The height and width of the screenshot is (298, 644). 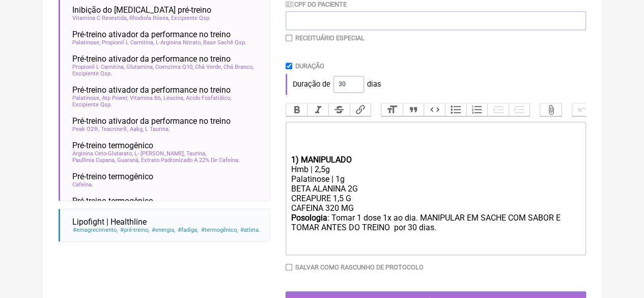 What do you see at coordinates (330, 38) in the screenshot?
I see `label: Receituário Especial` at bounding box center [330, 38].